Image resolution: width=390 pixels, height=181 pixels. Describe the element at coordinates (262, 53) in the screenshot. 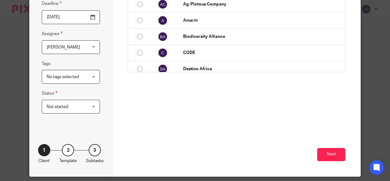

I see `p: CODE` at that location.